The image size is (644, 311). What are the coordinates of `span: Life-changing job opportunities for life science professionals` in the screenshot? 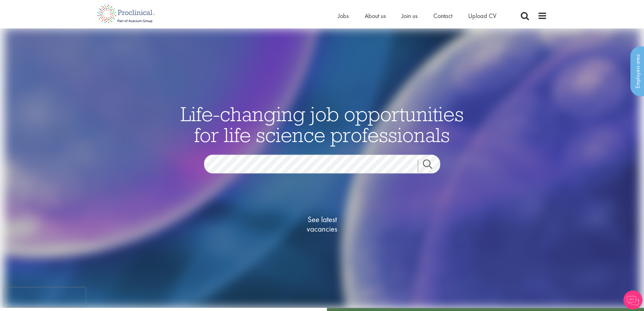 It's located at (322, 124).